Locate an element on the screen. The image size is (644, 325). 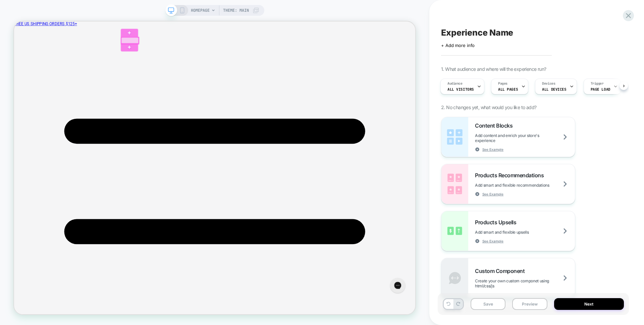
span: Page Load is located at coordinates (600, 89).